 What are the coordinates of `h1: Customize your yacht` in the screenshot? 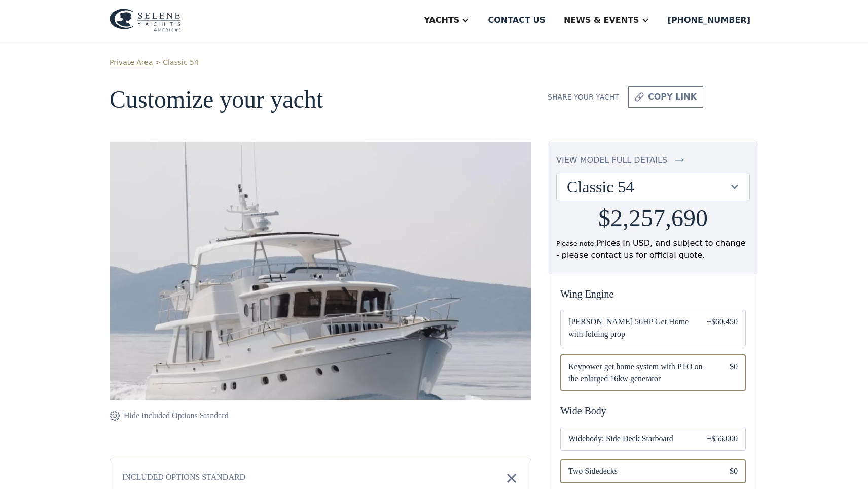 It's located at (321, 100).